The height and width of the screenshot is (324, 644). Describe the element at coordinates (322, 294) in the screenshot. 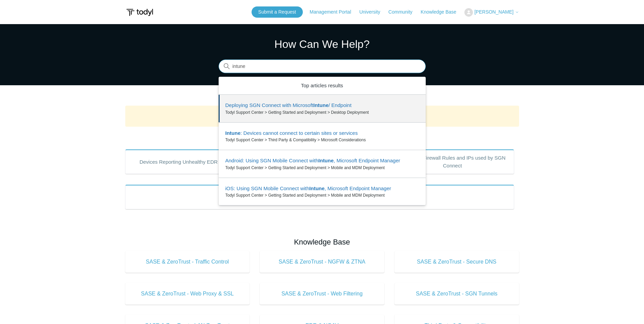

I see `a: SASE & ZeroTrust - Web Filtering` at that location.